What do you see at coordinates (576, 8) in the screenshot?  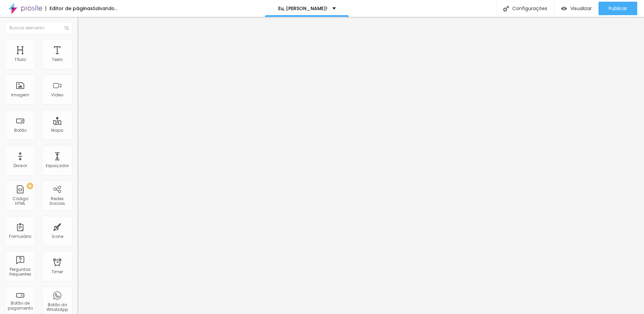 I see `button: Visualizar` at bounding box center [576, 8].